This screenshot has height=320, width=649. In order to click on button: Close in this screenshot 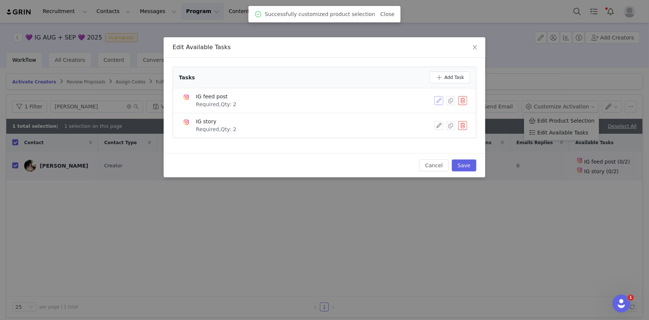, I will do `click(475, 48)`.